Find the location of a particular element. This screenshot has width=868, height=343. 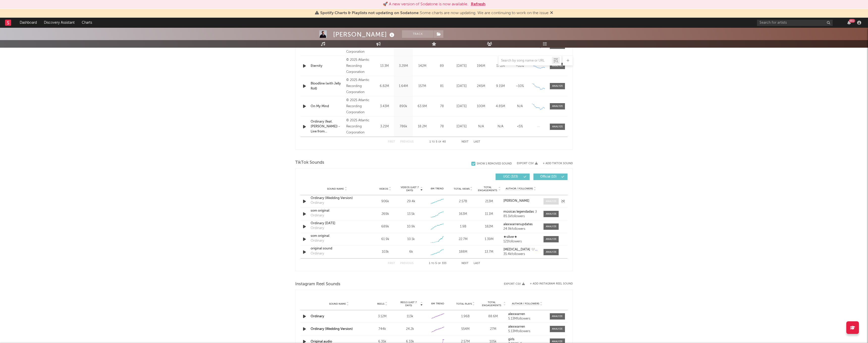

div: 9.15M is located at coordinates (500, 86).